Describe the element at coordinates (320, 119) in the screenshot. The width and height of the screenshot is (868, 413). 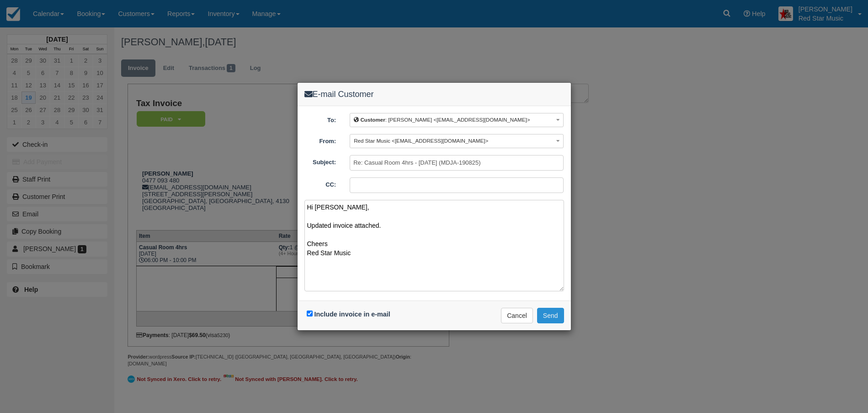
I see `label: To:` at that location.